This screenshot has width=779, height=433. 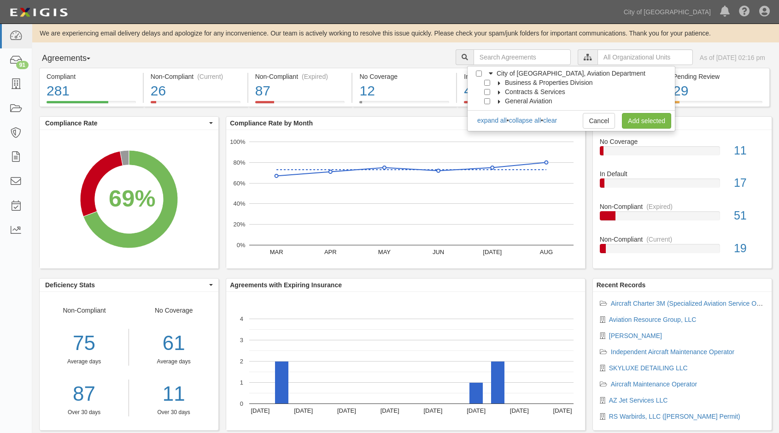 I want to click on div: Non-Compliant (Expired), so click(x=300, y=76).